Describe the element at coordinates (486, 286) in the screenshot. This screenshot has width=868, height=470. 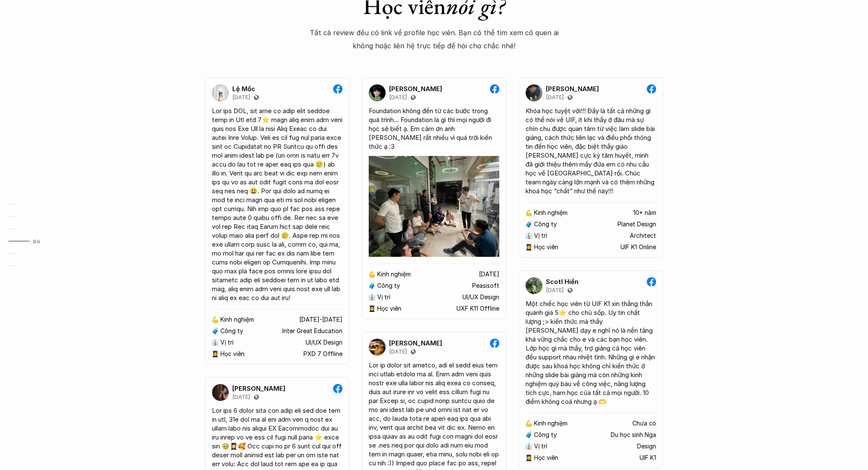
I see `p: Peasisoft` at that location.